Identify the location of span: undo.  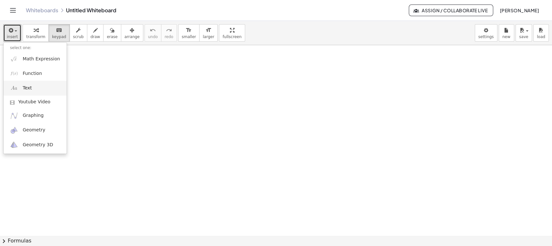
(153, 37).